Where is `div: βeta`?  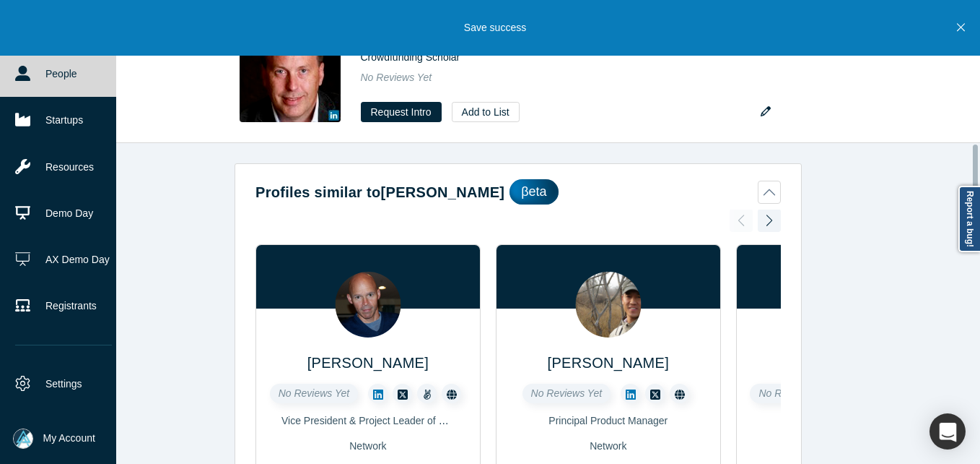
div: βeta is located at coordinates (533, 192).